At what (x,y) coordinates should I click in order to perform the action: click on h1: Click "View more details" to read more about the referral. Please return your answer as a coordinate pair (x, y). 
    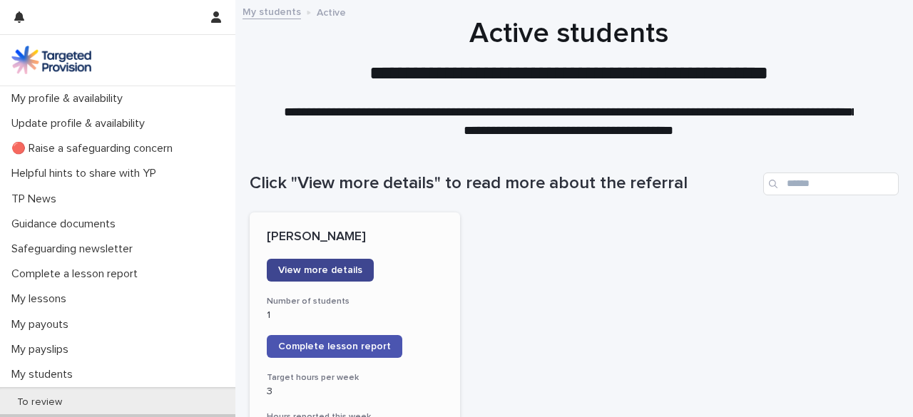
    Looking at the image, I should click on (503, 183).